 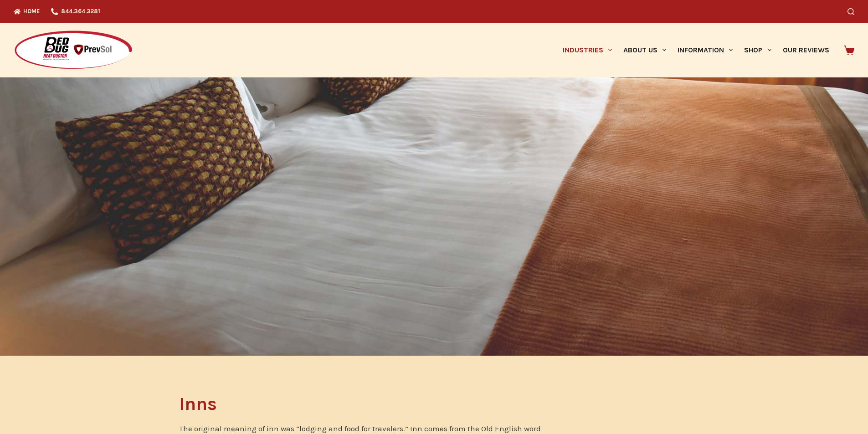 What do you see at coordinates (850, 11) in the screenshot?
I see `button: Search` at bounding box center [850, 11].